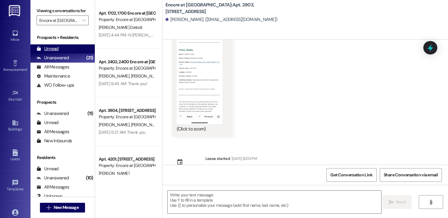 This screenshot has height=218, width=448. I want to click on div: (21), so click(90, 58).